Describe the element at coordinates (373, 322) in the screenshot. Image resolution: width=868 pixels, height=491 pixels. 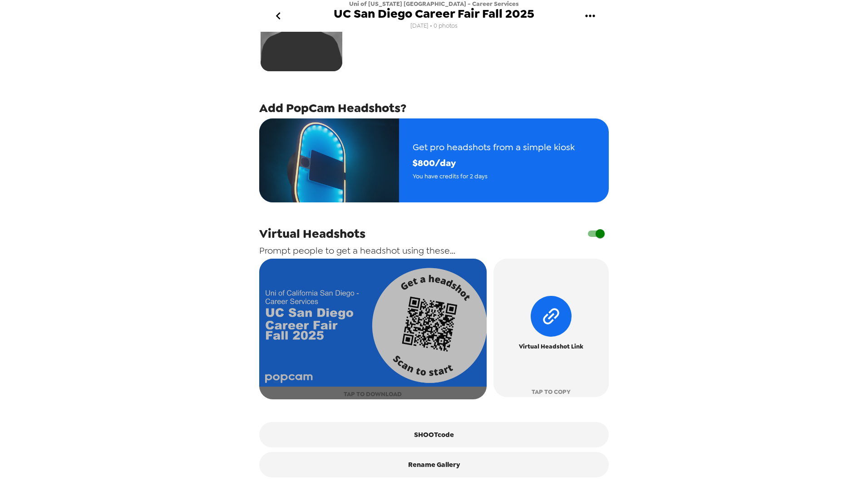
I see `img: qr card` at that location.